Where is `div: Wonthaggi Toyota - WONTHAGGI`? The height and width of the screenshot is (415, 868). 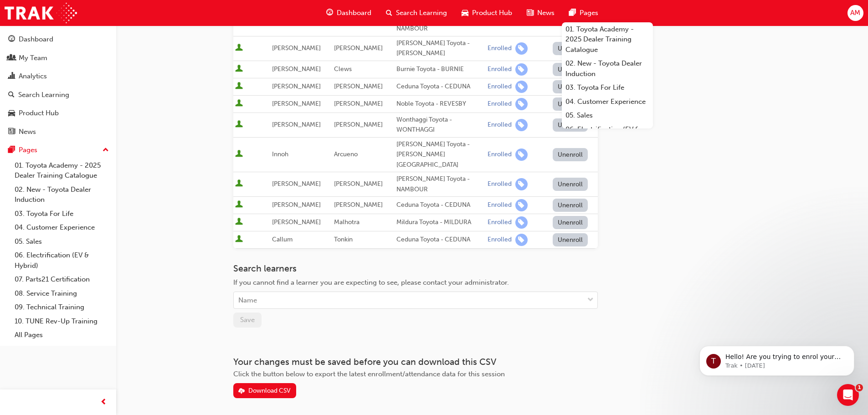 div: Wonthaggi Toyota - WONTHAGGI is located at coordinates (440, 125).